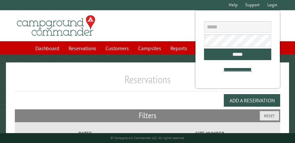  What do you see at coordinates (148, 138) in the screenshot?
I see `small: © Campground Commander LLC. All rights reserved.` at bounding box center [148, 138].